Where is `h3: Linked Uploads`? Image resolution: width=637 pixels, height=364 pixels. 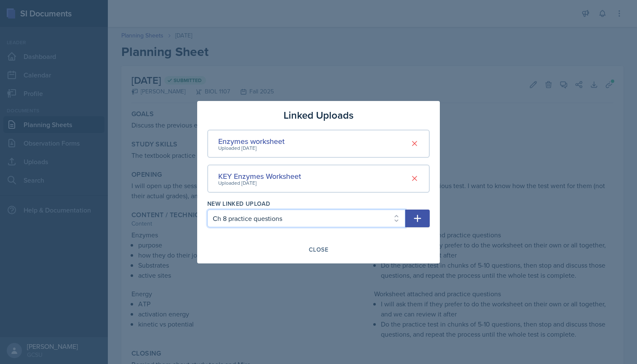 h3: Linked Uploads is located at coordinates (318, 116).